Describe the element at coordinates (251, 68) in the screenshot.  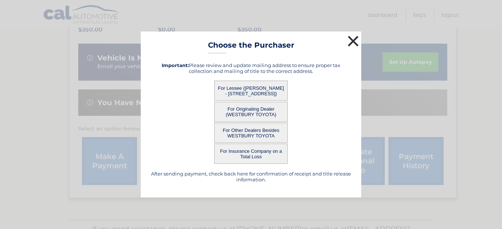
I see `h5: Please review and update mailing address to ensure proper tax collection and mailing of title to ...` at that location.